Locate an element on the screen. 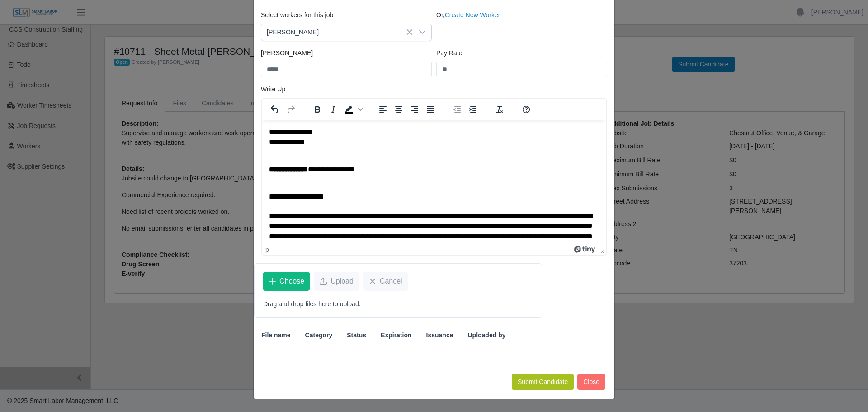 The height and width of the screenshot is (412, 868). button: Align right is located at coordinates (415, 110).